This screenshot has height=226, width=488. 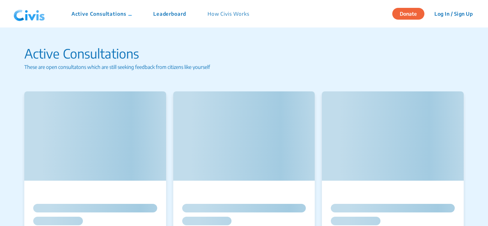 What do you see at coordinates (228, 14) in the screenshot?
I see `p: How Civis Works` at bounding box center [228, 14].